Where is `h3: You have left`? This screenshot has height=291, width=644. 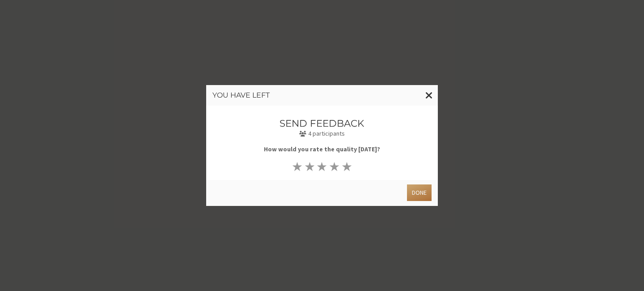 h3: You have left is located at coordinates (322, 95).